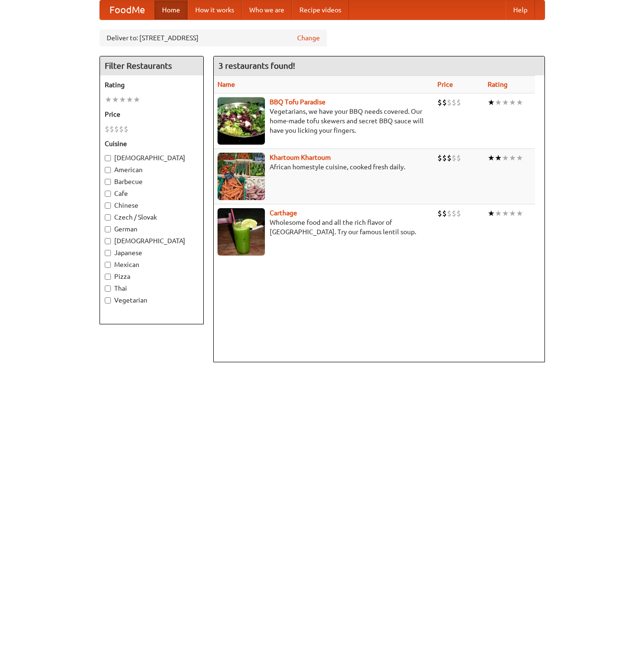 The height and width of the screenshot is (671, 644). I want to click on a: How it works, so click(214, 10).